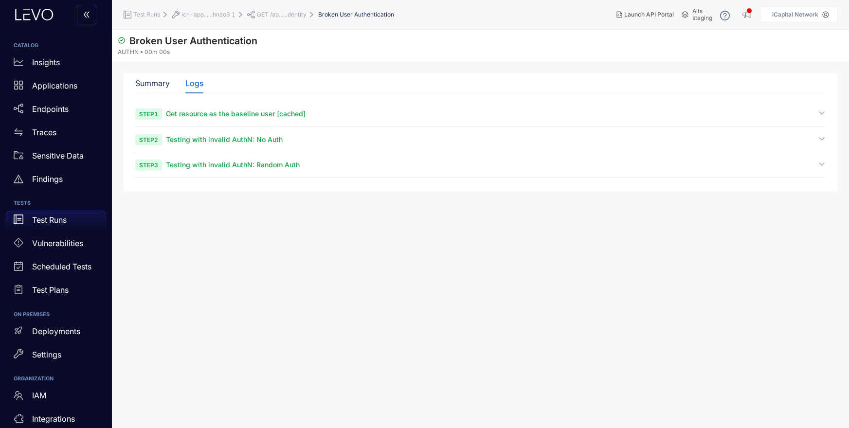  Describe the element at coordinates (56, 88) in the screenshot. I see `a: Applications` at that location.